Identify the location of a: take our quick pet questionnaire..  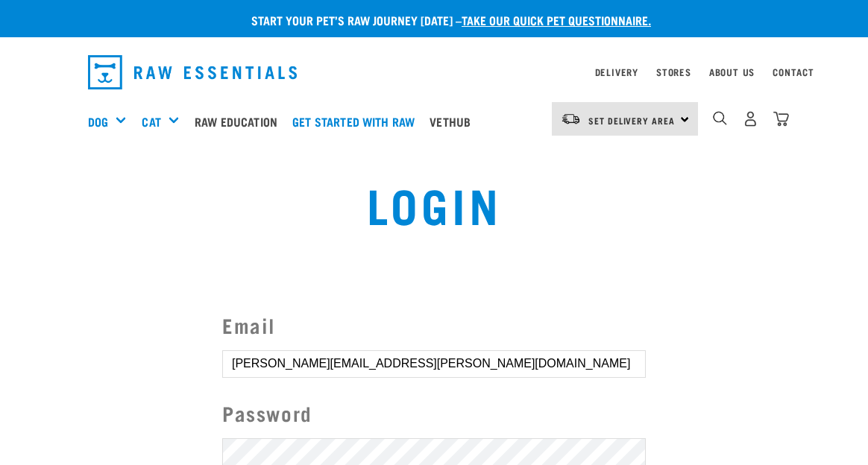
(557, 19).